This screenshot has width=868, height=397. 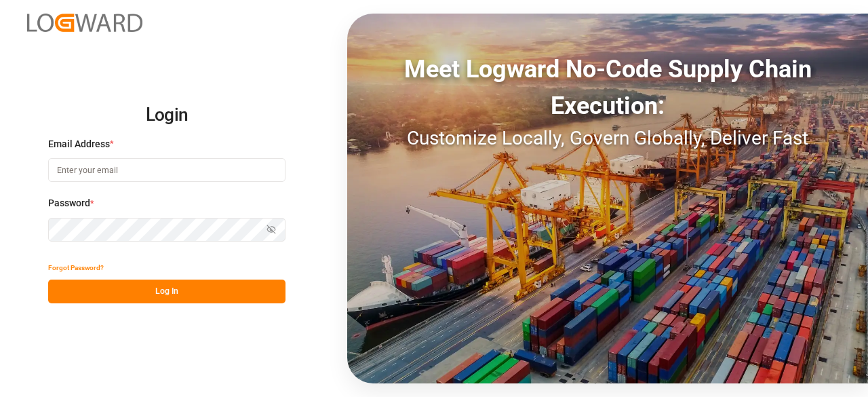 I want to click on button: Forgot Password?, so click(x=76, y=267).